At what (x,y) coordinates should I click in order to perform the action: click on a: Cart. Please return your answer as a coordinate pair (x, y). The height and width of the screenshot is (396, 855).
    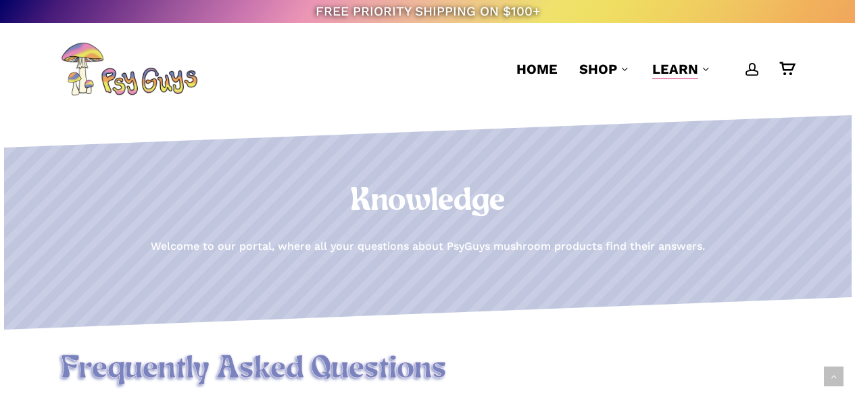
    Looking at the image, I should click on (787, 69).